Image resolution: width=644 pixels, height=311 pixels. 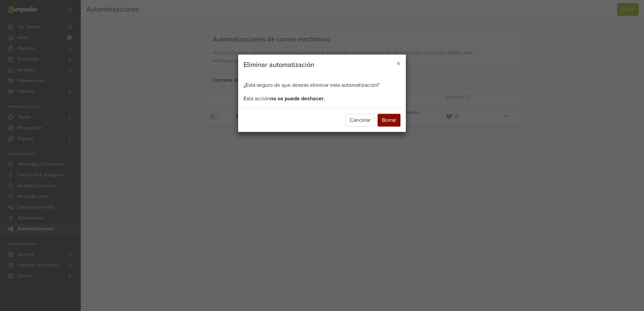 I want to click on h5: Eliminar automatización, so click(x=279, y=65).